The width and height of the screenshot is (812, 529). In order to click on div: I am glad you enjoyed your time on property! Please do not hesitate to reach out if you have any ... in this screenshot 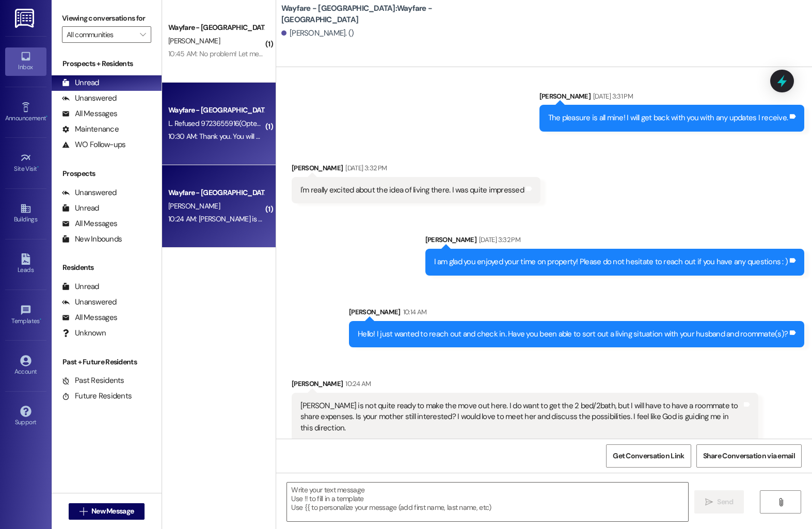, I will do `click(612, 262)`.